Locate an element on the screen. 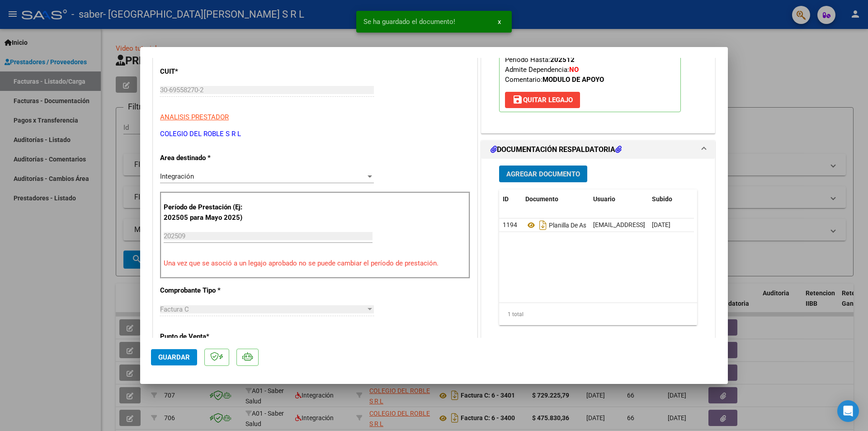 The height and width of the screenshot is (431, 868). strong: MODULO DE APOYO is located at coordinates (573, 79).